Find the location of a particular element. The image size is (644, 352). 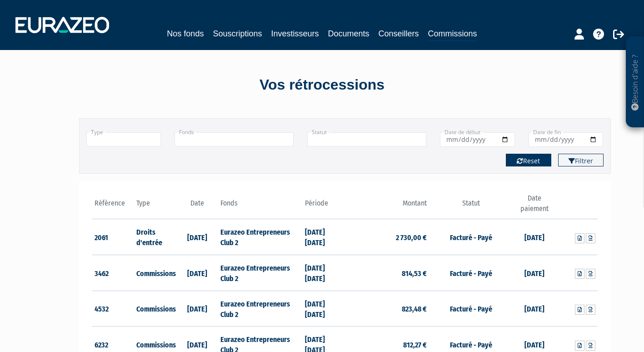

a: Documents is located at coordinates (348, 34).